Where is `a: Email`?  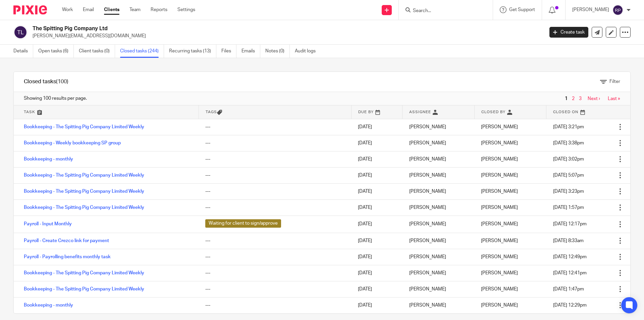
a: Email is located at coordinates (88, 10).